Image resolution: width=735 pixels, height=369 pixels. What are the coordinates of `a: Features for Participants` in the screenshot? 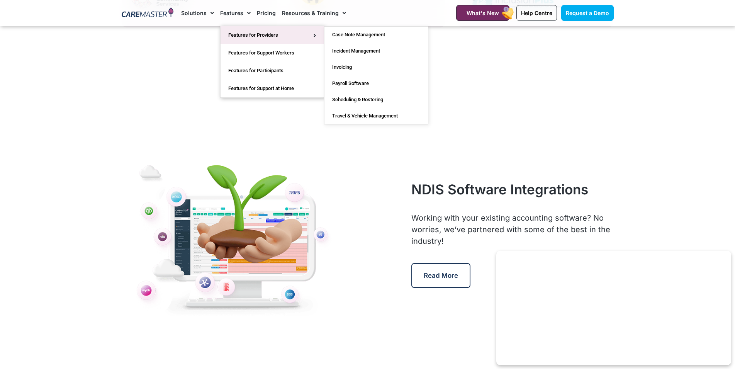 It's located at (272, 71).